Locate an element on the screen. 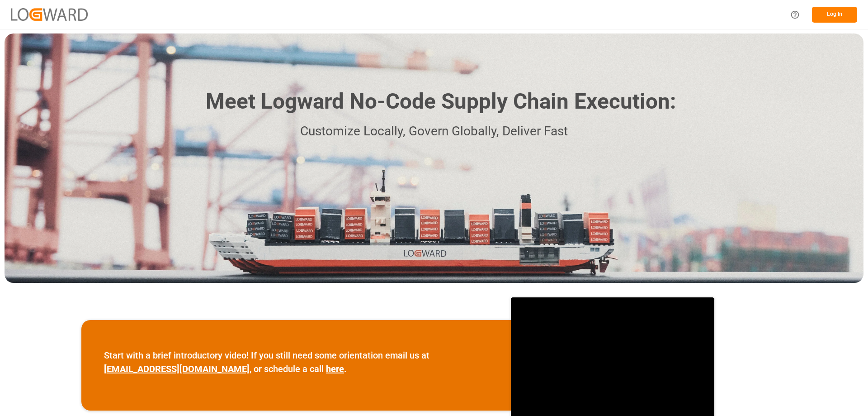  p: Customize Locally, Govern Globally, Deliver Fast is located at coordinates (434, 131).